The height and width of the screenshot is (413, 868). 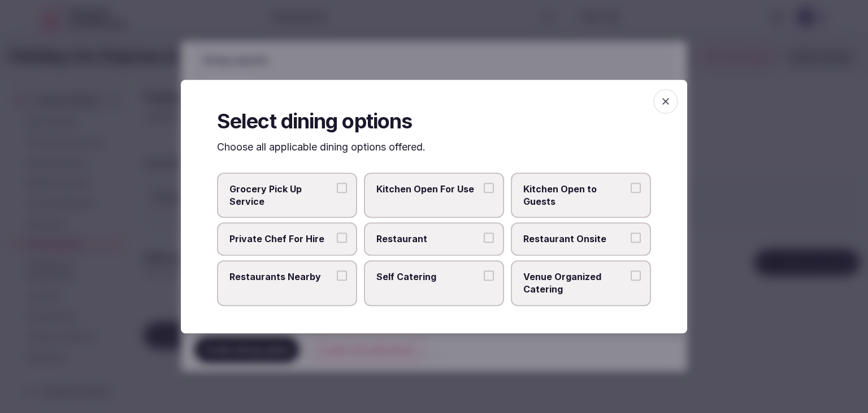 What do you see at coordinates (575, 283) in the screenshot?
I see `span: Venue Organized Catering` at bounding box center [575, 283].